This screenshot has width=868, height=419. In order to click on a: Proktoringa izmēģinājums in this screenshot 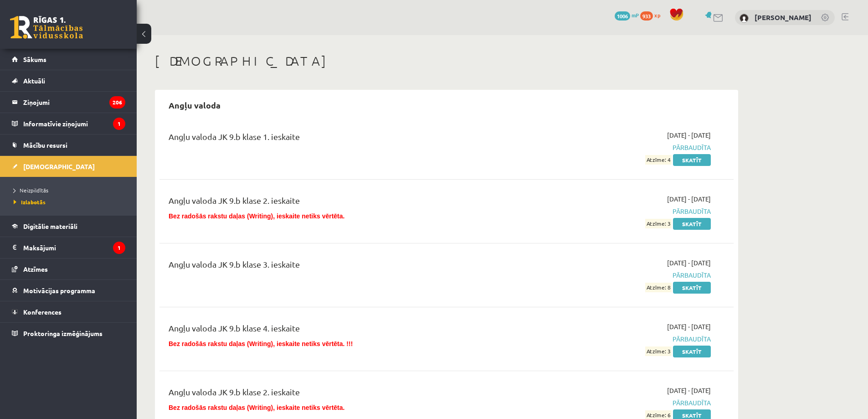, I will do `click(69, 333)`.